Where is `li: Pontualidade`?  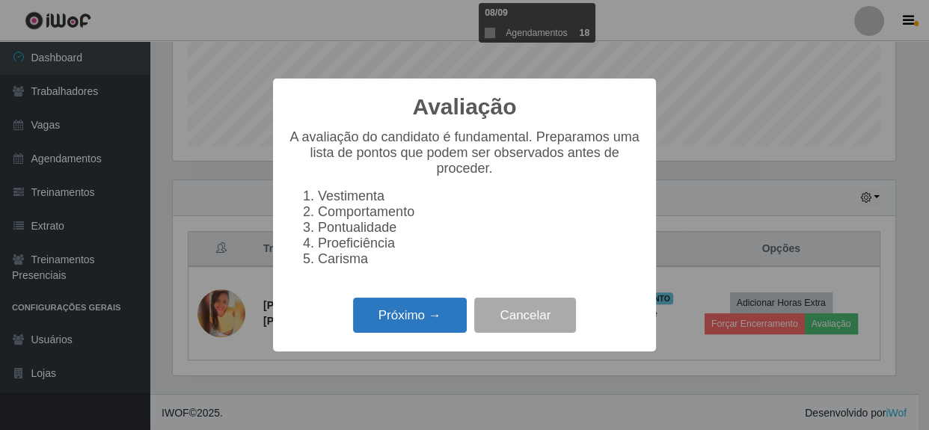
li: Pontualidade is located at coordinates (480, 228).